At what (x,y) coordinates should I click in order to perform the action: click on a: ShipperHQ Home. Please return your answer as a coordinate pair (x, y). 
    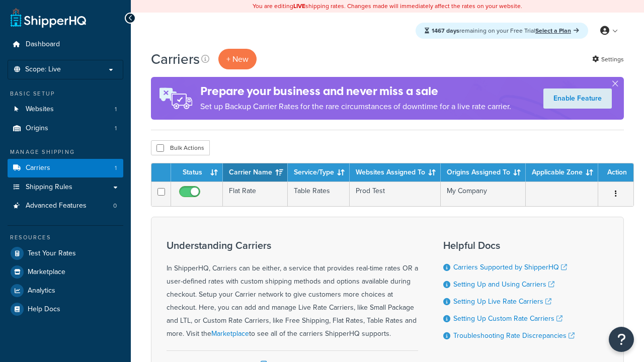
    Looking at the image, I should click on (48, 17).